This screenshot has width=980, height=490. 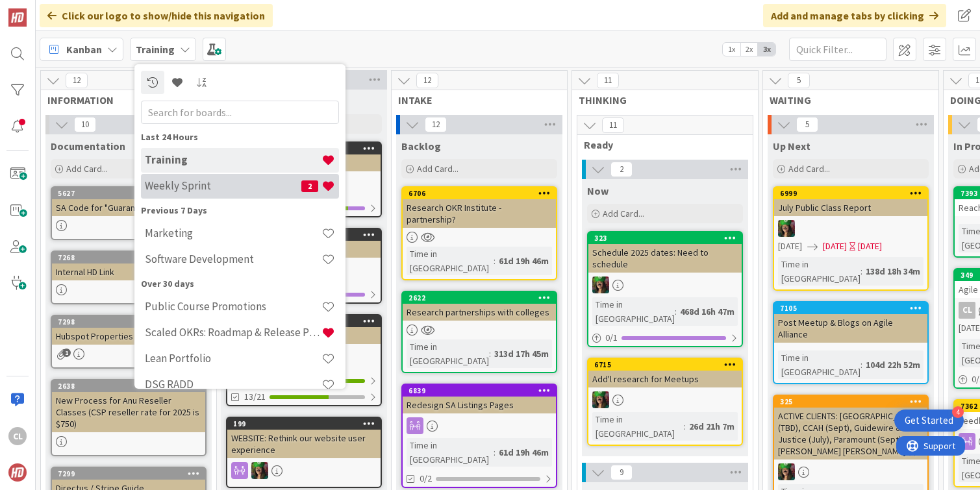 I want to click on h4: Scaled OKRs: Roadmap & Release Plan, so click(x=234, y=332).